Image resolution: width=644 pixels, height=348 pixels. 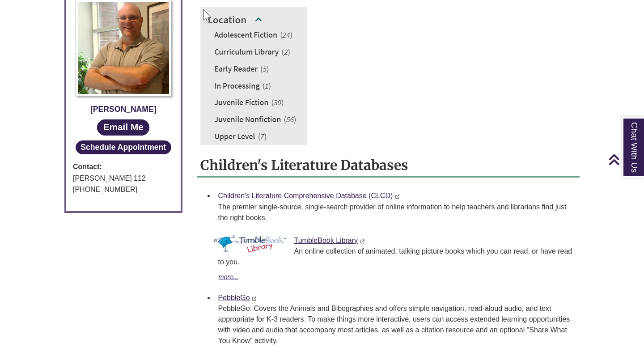 I want to click on button: Schedule Appointment, so click(x=123, y=147).